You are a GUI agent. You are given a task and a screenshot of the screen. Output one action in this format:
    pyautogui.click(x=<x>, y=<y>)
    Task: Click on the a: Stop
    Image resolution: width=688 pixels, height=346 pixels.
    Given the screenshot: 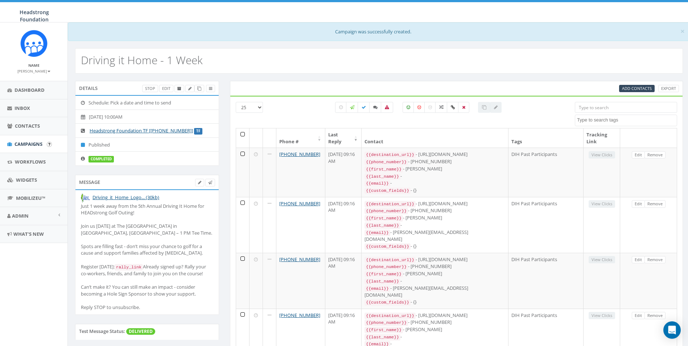 What is the action you would take?
    pyautogui.click(x=150, y=89)
    